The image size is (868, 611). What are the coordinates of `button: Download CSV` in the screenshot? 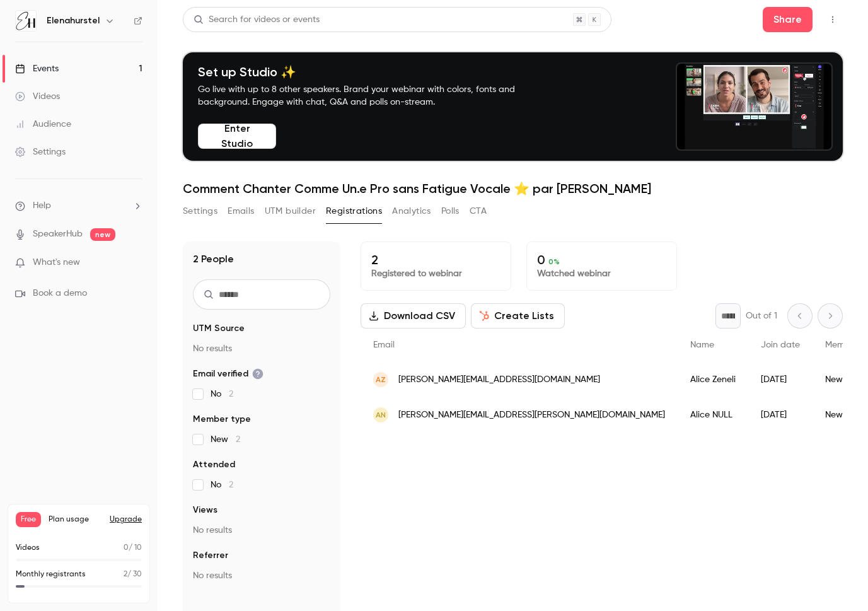 It's located at (413, 316).